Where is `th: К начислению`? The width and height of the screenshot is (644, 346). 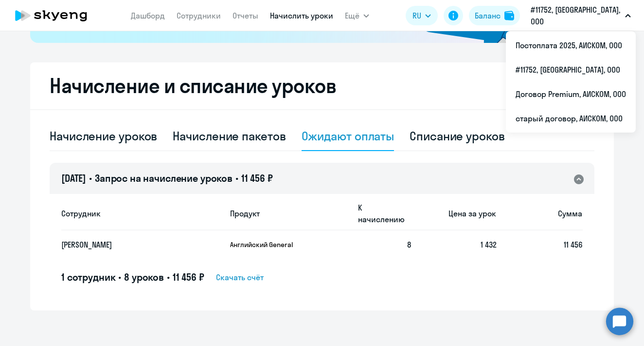 th: К начислению is located at coordinates (380, 213).